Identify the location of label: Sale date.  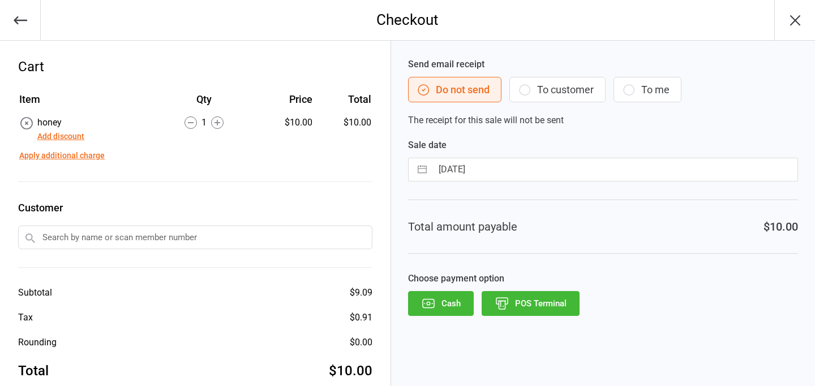
(602, 145).